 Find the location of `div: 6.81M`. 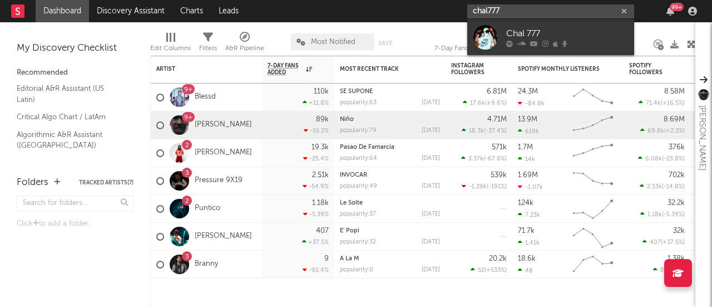

div: 6.81M is located at coordinates (497, 91).